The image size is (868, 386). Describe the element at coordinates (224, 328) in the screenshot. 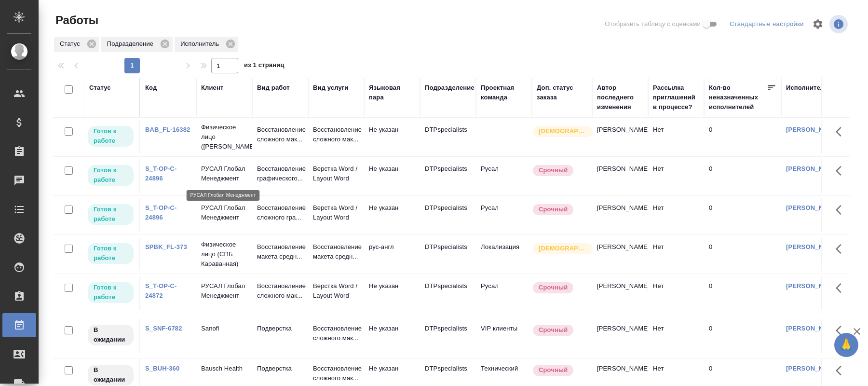

I see `p: Sanofi` at that location.